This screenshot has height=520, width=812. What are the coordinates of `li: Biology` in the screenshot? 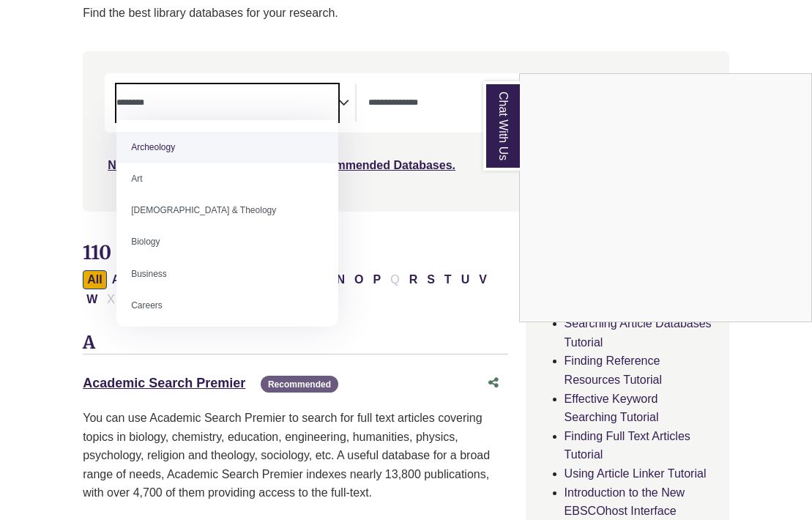 It's located at (227, 242).